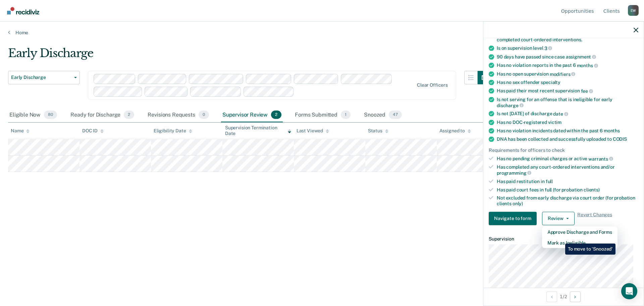 This screenshot has height=306, width=644. Describe the element at coordinates (252, 115) in the screenshot. I see `div: Supervisor Review` at that location.